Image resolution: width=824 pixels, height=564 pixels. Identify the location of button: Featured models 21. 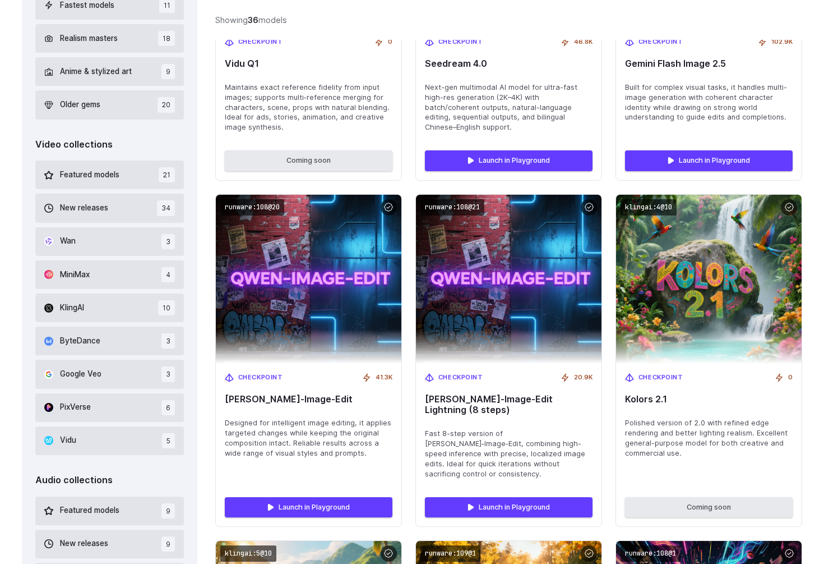
(109, 174).